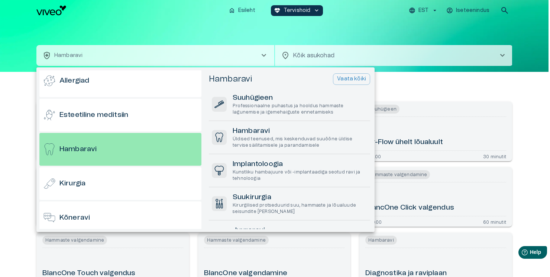  What do you see at coordinates (300, 109) in the screenshot?
I see `p: Professionaalne puhastus ja hooldus hammaste lagunemise ja igemehaiguste ennetamiseks` at bounding box center [300, 109].